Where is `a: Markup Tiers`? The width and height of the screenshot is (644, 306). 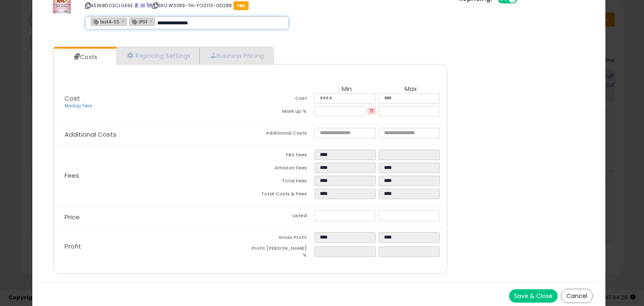
a: Markup Tiers is located at coordinates (78, 106).